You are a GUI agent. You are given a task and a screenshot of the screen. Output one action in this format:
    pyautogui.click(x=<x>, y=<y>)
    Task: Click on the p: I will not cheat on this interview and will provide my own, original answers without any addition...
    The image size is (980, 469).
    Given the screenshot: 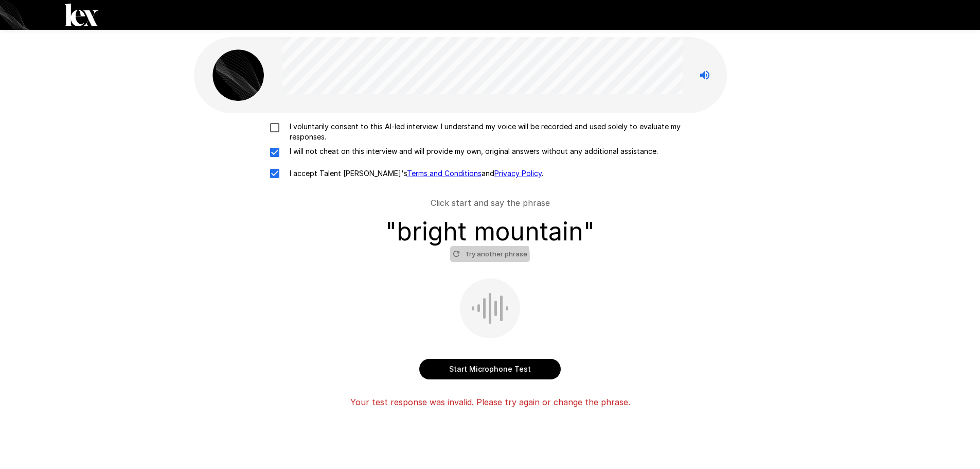 What is the action you would take?
    pyautogui.click(x=472, y=151)
    